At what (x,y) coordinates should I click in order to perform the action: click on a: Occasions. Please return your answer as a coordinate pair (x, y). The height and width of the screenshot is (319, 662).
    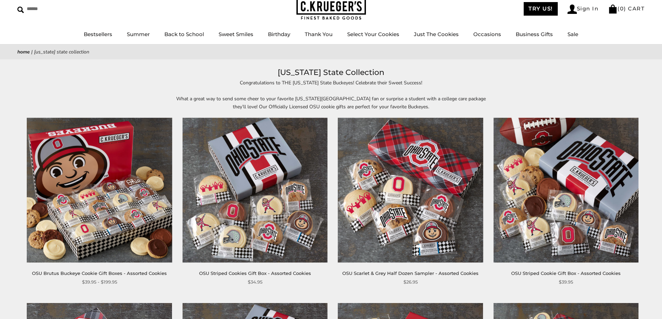
    Looking at the image, I should click on (487, 34).